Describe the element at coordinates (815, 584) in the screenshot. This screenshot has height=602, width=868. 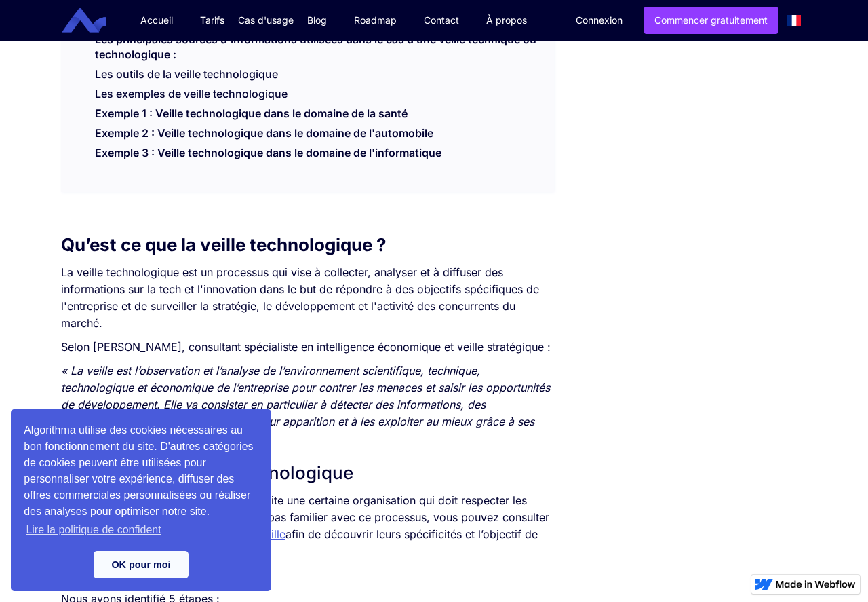
I see `img: Made in Webflow` at that location.